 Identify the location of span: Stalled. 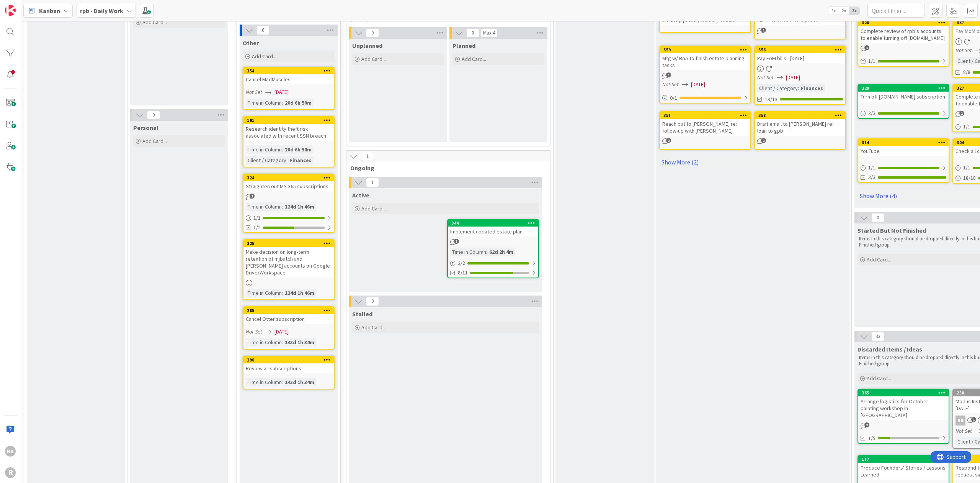
(362, 314).